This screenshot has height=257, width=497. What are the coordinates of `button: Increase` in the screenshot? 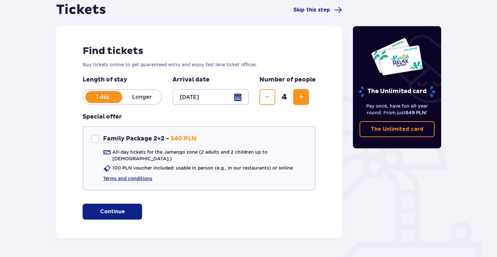 It's located at (301, 97).